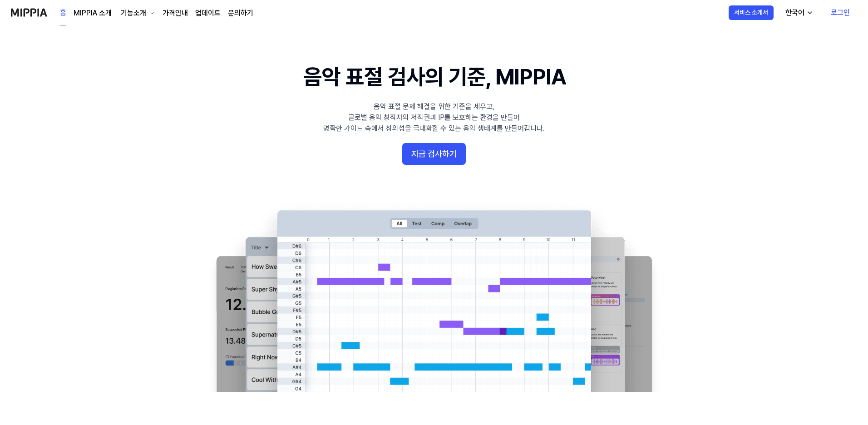 The width and height of the screenshot is (868, 425). Describe the element at coordinates (751, 13) in the screenshot. I see `a: 서비스 소개서` at that location.